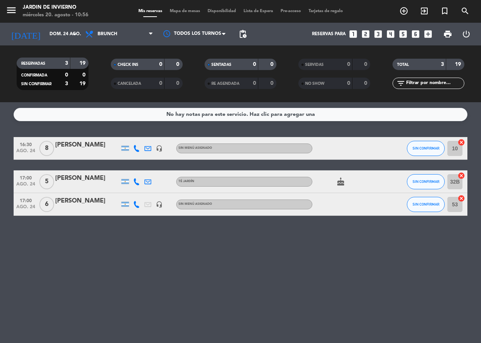 The height and width of the screenshot is (343, 481). What do you see at coordinates (445, 11) in the screenshot?
I see `i: turned_in_not` at bounding box center [445, 11].